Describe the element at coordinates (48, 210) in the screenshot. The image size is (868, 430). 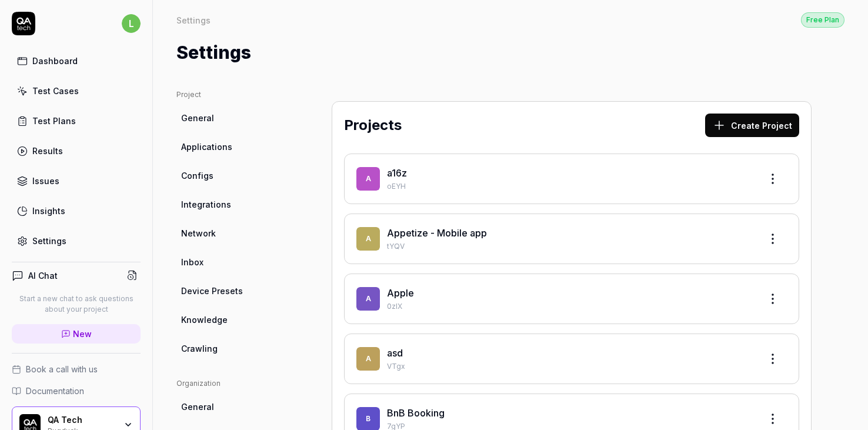
I see `div: Insights` at that location.